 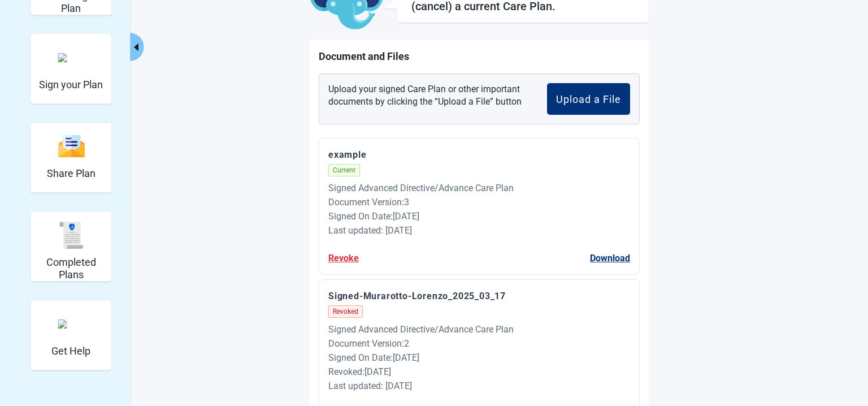 What do you see at coordinates (479, 202) in the screenshot?
I see `div: Document Version : 3` at bounding box center [479, 202].